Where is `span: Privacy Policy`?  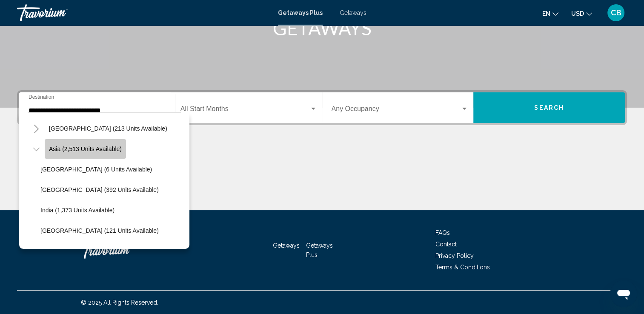
span: Privacy Policy is located at coordinates (455, 255).